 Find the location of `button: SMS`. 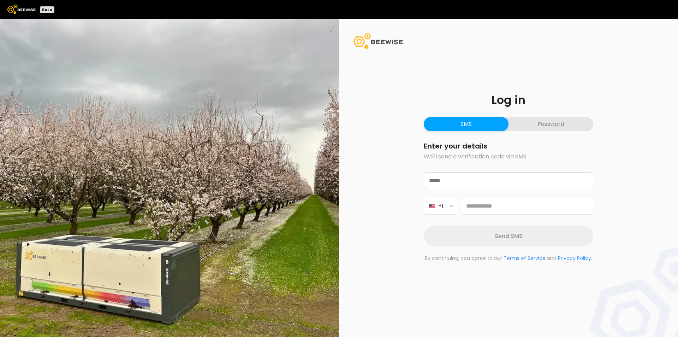

button: SMS is located at coordinates (466, 124).